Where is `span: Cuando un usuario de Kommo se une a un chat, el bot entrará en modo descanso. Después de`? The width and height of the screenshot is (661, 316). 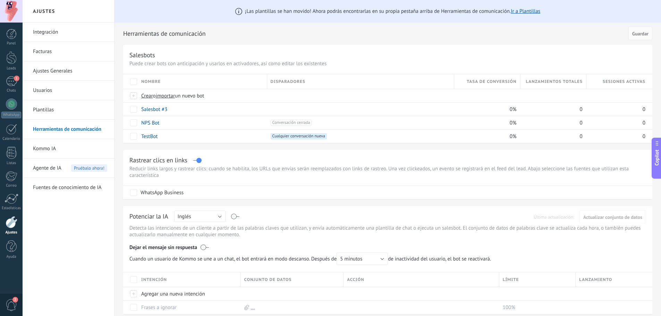 span: Cuando un usuario de Kommo se une a un chat, el bot entrará en modo descanso. Después de is located at coordinates (258, 259).